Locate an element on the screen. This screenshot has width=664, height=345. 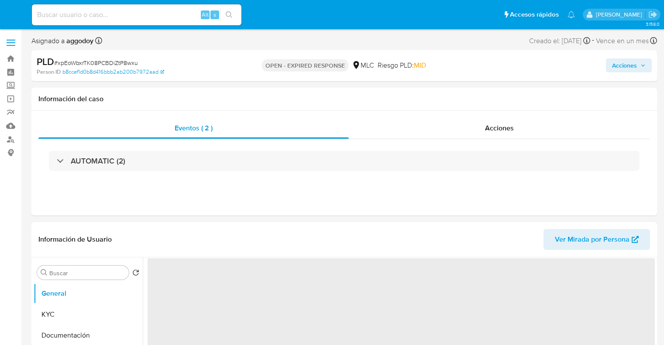
span: MID is located at coordinates (420, 65).